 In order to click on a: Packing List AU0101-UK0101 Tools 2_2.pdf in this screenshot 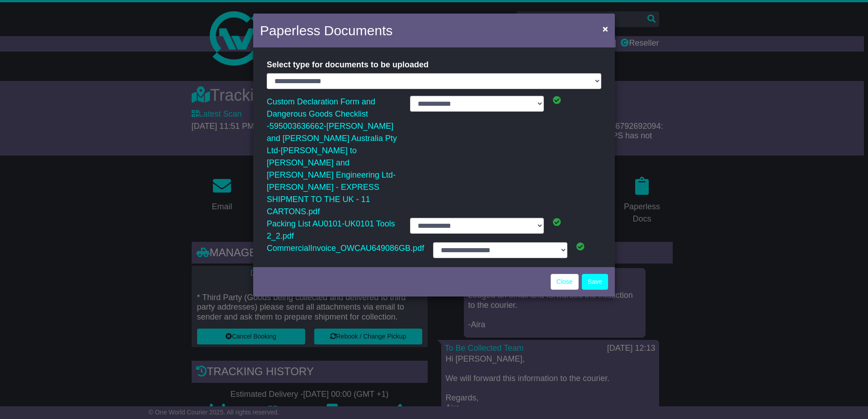, I will do `click(331, 230)`.